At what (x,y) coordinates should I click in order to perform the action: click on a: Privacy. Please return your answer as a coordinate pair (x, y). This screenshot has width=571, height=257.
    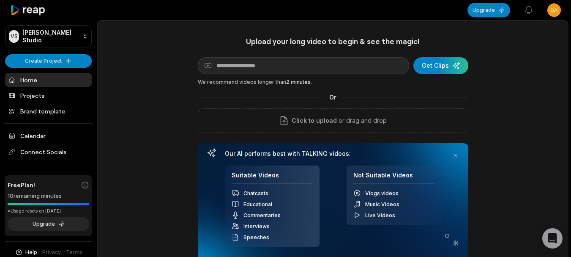
    Looking at the image, I should click on (52, 252).